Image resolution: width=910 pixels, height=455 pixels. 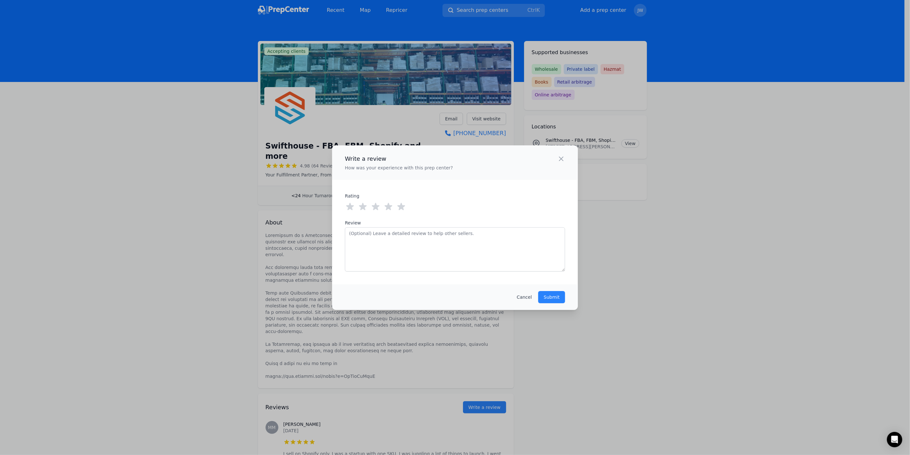 What do you see at coordinates (524, 297) in the screenshot?
I see `button: Cancel` at bounding box center [524, 297].